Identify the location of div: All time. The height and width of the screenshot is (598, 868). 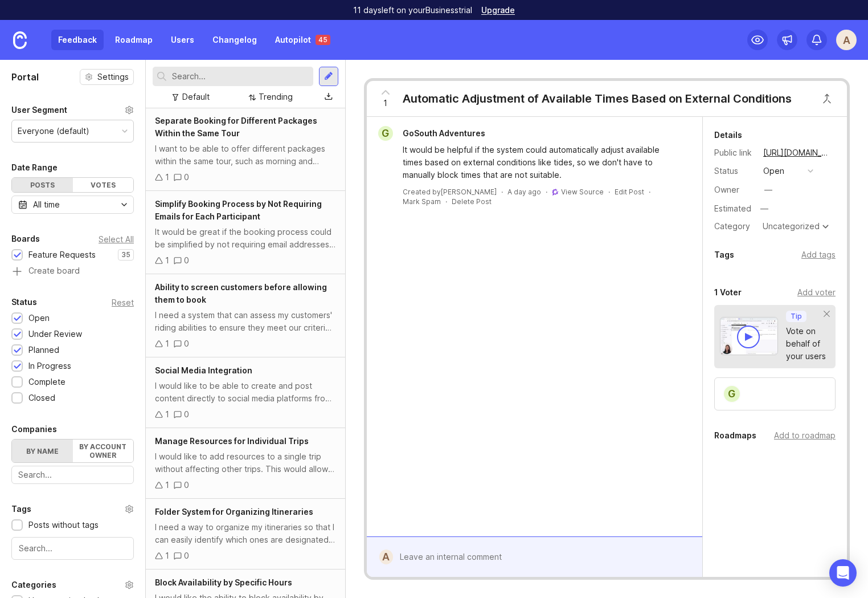
(46, 205).